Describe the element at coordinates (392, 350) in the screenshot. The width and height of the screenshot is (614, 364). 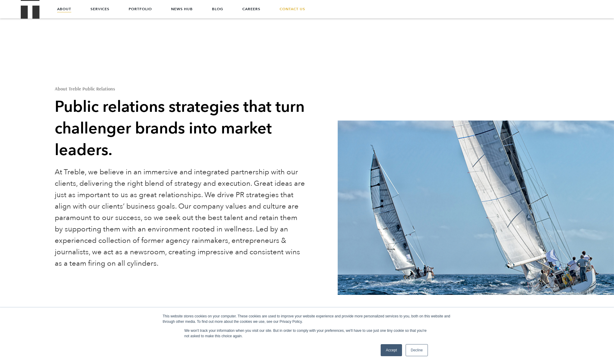
I see `a: Accept` at that location.